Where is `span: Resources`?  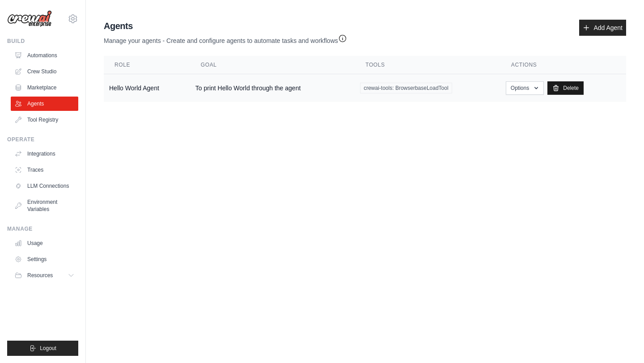 span: Resources is located at coordinates (40, 275).